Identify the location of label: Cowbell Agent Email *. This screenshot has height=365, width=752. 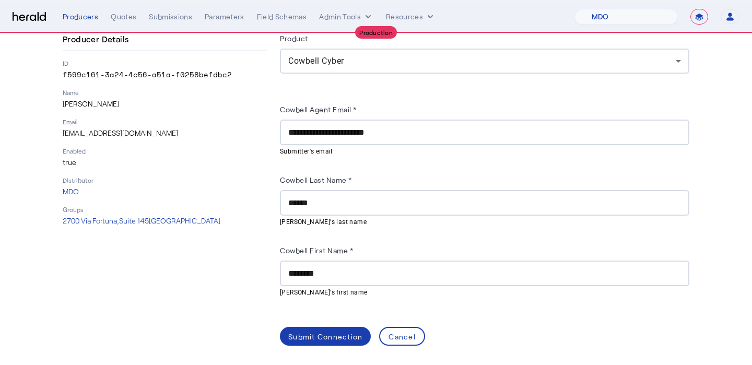
(318, 109).